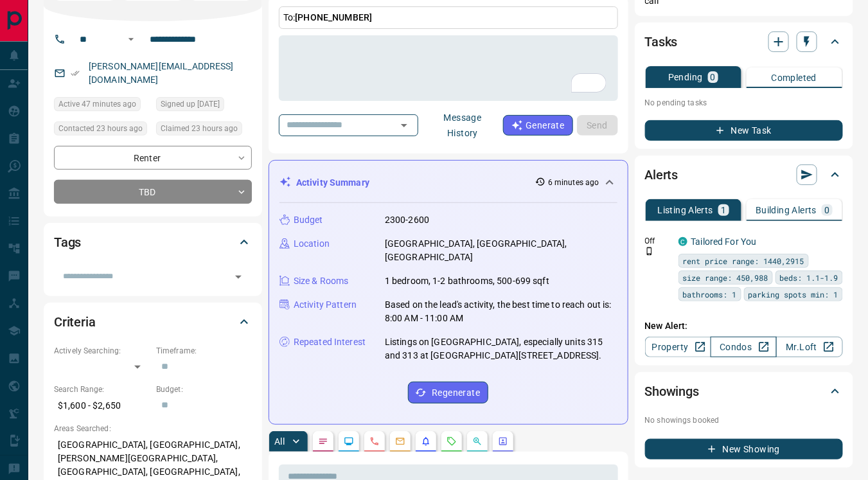 Image resolution: width=868 pixels, height=480 pixels. I want to click on div: Showings, so click(745, 391).